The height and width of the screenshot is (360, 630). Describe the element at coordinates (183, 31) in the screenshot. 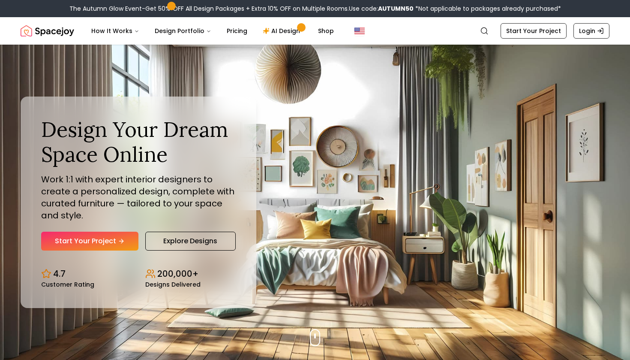

I see `button: Design Portfolio` at that location.